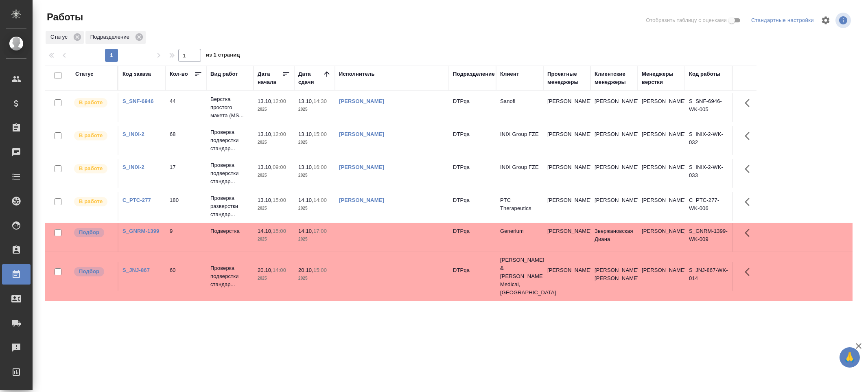 This screenshot has height=392, width=868. What do you see at coordinates (186, 276) in the screenshot?
I see `td: 60` at bounding box center [186, 276].